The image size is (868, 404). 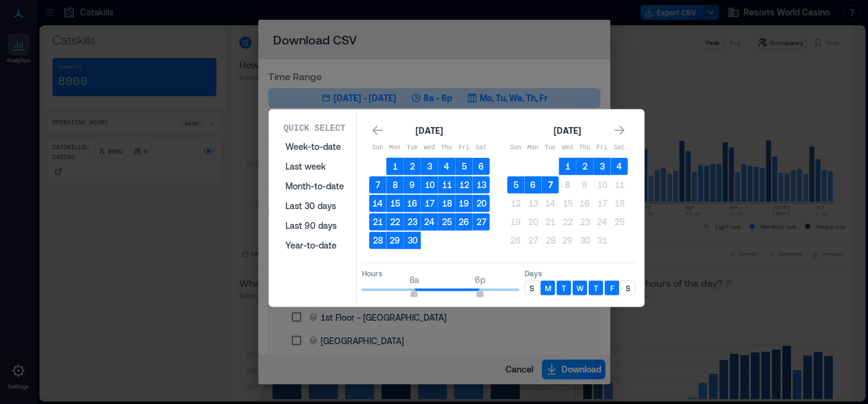 I want to click on button: 31, so click(x=602, y=241).